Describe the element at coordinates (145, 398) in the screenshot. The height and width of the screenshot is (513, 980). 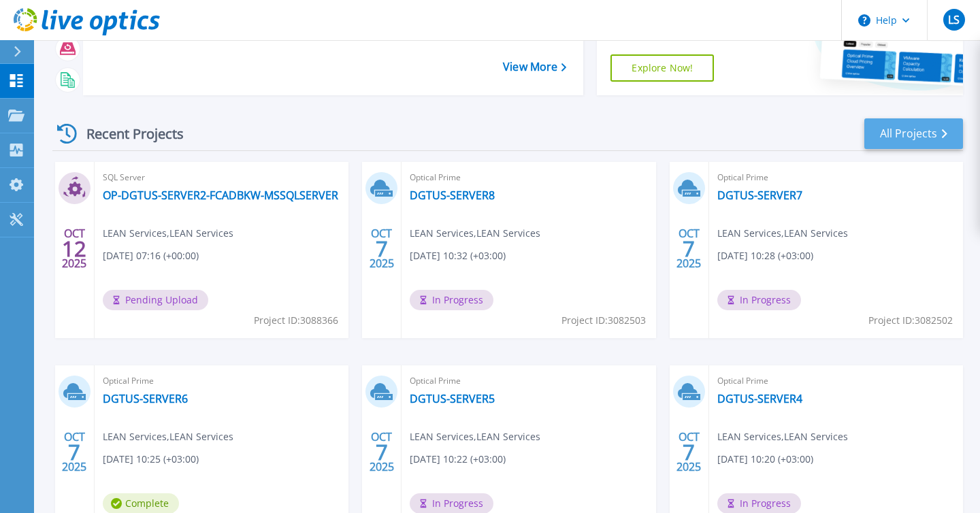
I see `a: DGTUS-SERVER6` at that location.